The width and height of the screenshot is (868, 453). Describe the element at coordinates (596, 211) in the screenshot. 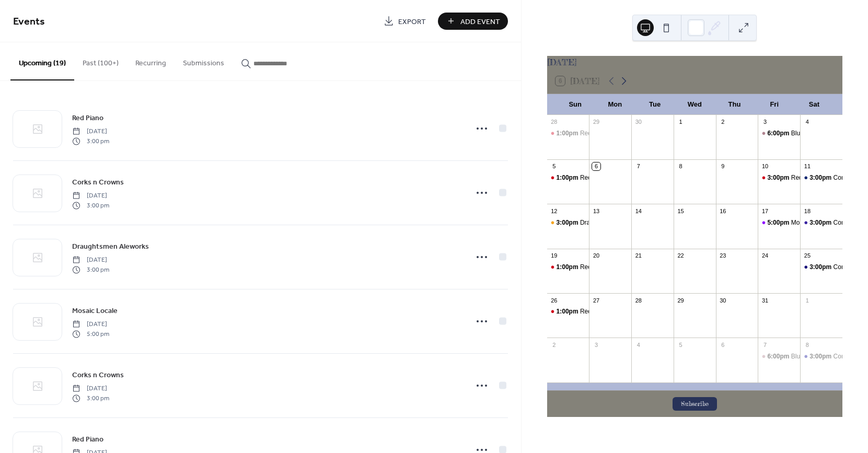

I see `div: 13` at that location.